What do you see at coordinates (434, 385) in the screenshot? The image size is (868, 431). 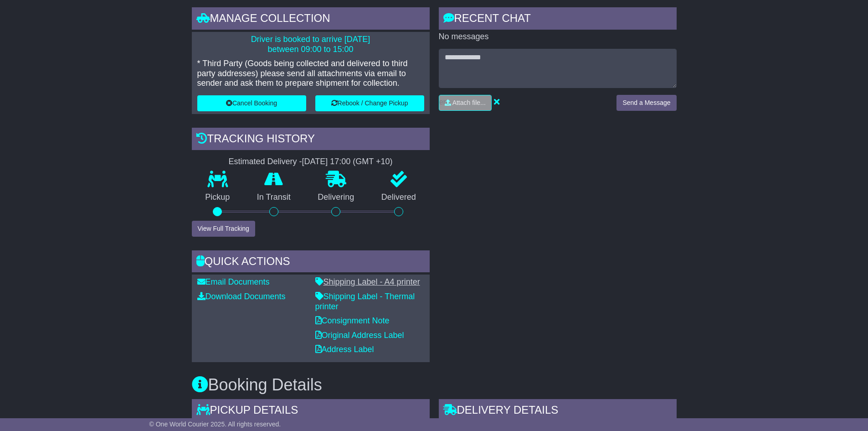 I see `h3: Booking Details` at bounding box center [434, 385].